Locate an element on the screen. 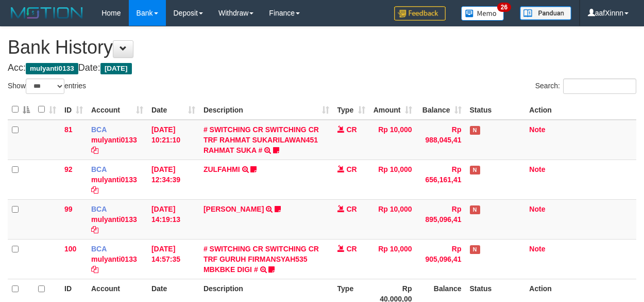 The height and width of the screenshot is (302, 644). th: ID: activate to sort column ascending is located at coordinates (73, 109).